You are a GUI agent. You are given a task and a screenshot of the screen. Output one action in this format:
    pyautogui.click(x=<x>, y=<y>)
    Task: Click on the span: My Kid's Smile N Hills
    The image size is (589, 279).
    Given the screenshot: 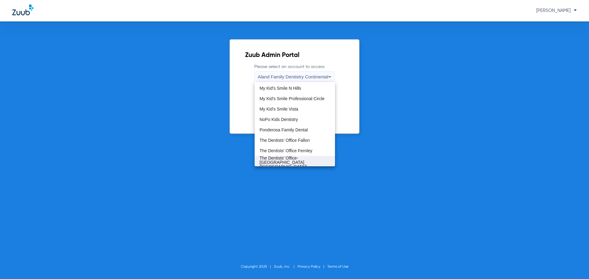 What is the action you would take?
    pyautogui.click(x=280, y=88)
    